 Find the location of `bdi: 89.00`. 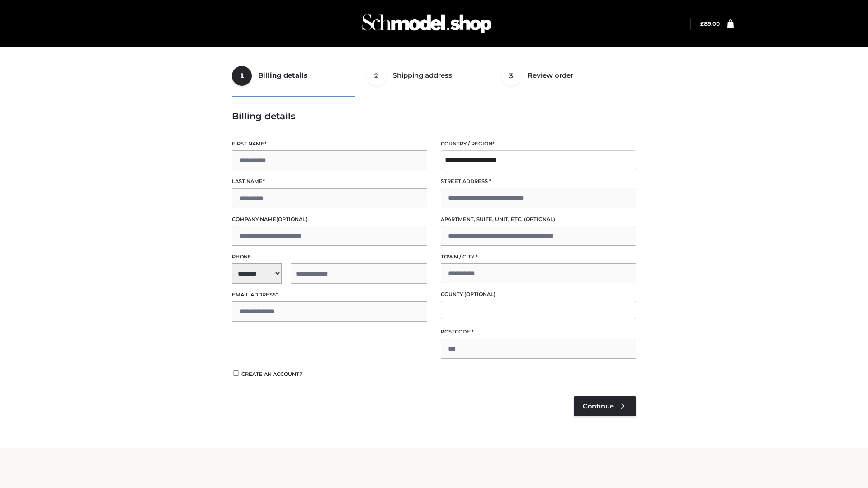

bdi: 89.00 is located at coordinates (710, 24).